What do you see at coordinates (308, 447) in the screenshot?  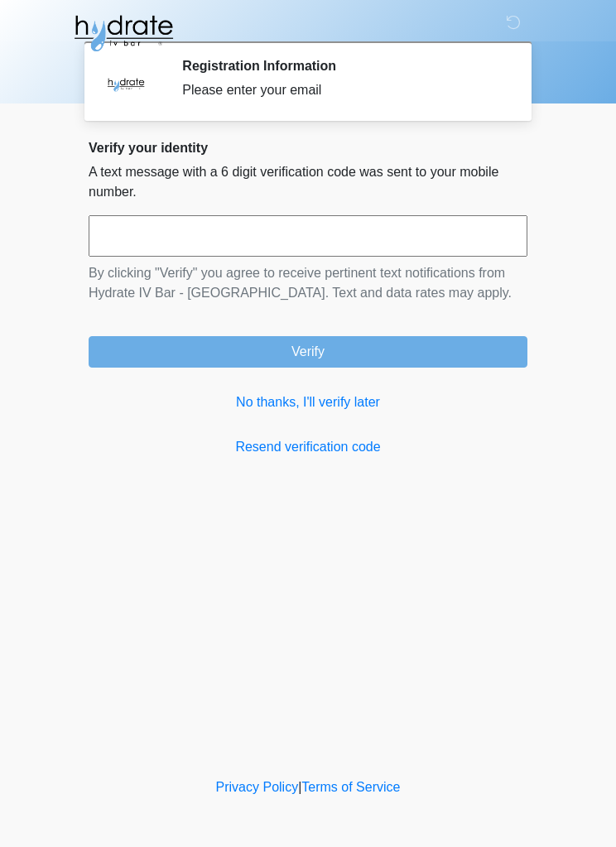 I see `a: Resend verification code` at bounding box center [308, 447].